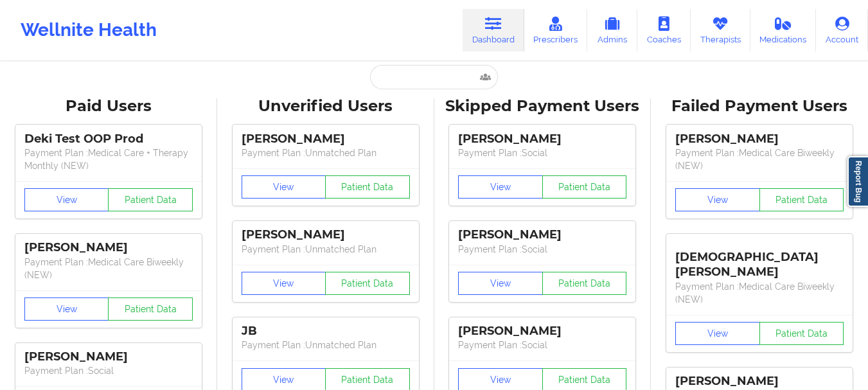  What do you see at coordinates (759, 106) in the screenshot?
I see `div: Failed Payment Users` at bounding box center [759, 106].